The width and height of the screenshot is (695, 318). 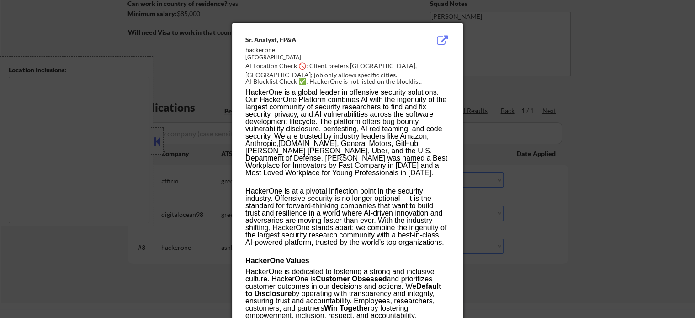 What do you see at coordinates (347, 133) in the screenshot?
I see `p: HackerOne is a global leader in offensive security solutions. Our HackerOne Platform combines AI ...` at bounding box center [347, 133].